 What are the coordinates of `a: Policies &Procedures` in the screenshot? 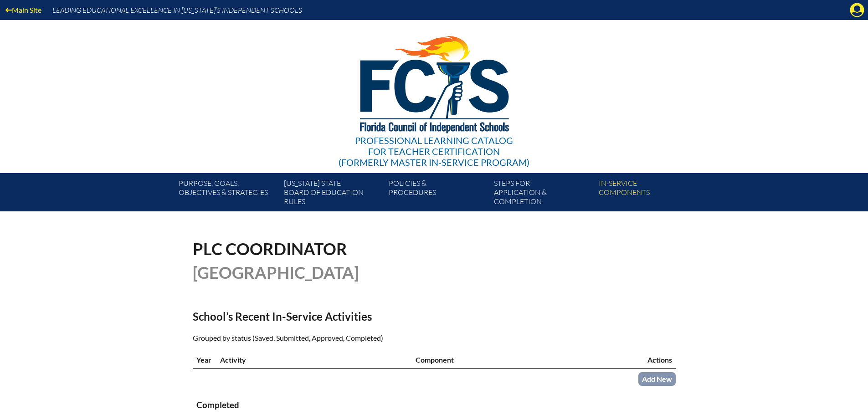 It's located at (437, 194).